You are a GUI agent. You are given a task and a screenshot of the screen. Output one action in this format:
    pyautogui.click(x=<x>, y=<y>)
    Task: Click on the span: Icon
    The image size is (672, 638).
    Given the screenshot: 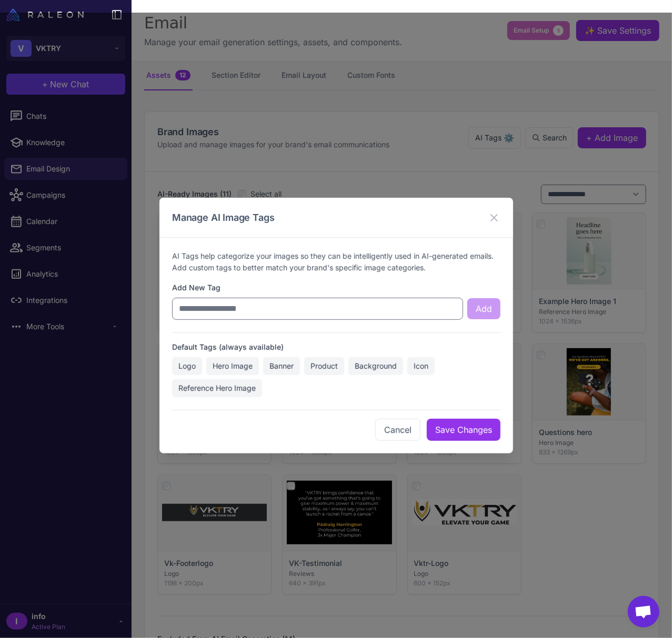 What is the action you would take?
    pyautogui.click(x=422, y=366)
    